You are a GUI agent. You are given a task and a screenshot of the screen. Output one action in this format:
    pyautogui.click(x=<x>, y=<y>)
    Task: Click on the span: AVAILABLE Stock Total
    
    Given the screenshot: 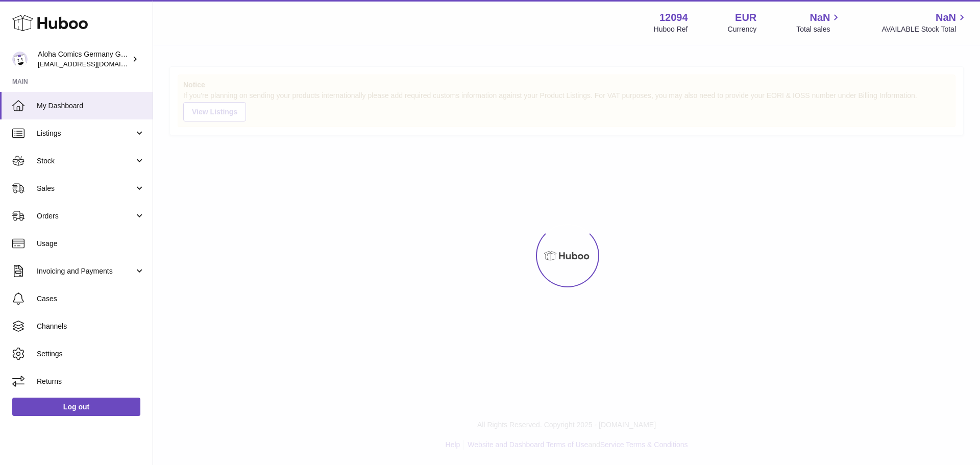 What is the action you would take?
    pyautogui.click(x=925, y=29)
    